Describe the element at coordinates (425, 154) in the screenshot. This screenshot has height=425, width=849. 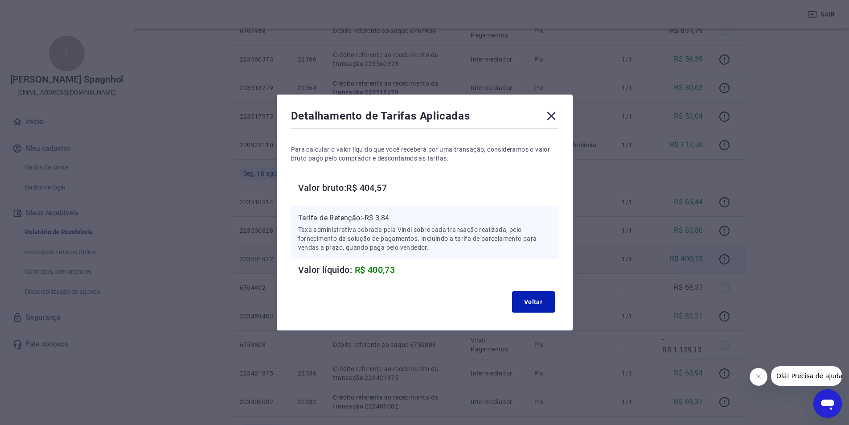
I see `p: Para calcular o valor líquido que você receberá por uma transação, consideramos o valor bruto pag...` at that location.